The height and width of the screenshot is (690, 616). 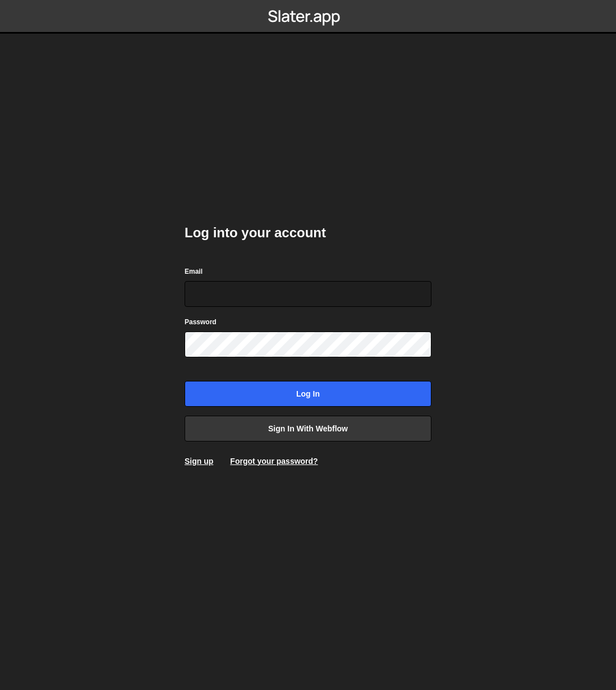 What do you see at coordinates (193, 272) in the screenshot?
I see `label: Email` at bounding box center [193, 272].